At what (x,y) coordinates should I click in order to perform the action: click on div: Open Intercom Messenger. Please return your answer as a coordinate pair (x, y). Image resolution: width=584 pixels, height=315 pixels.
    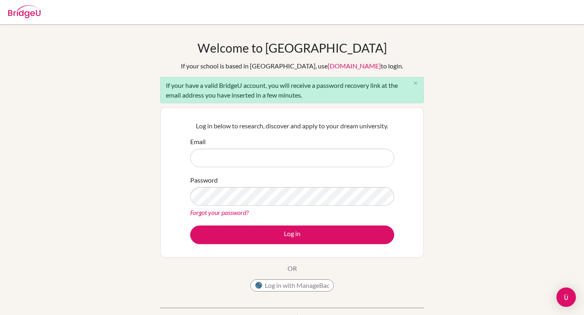
    Looking at the image, I should click on (566, 297).